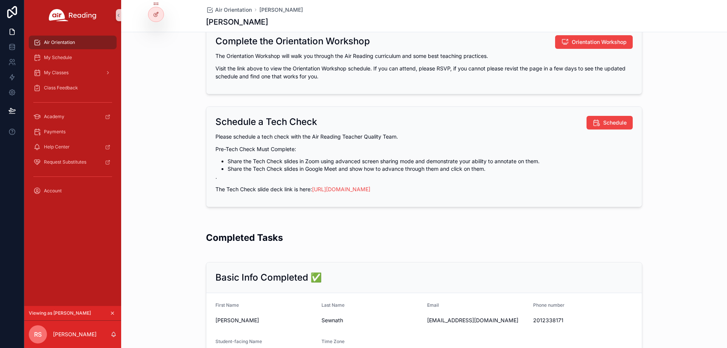 The image size is (727, 348). Describe the element at coordinates (594, 42) in the screenshot. I see `button: Orientation Workshop` at that location.